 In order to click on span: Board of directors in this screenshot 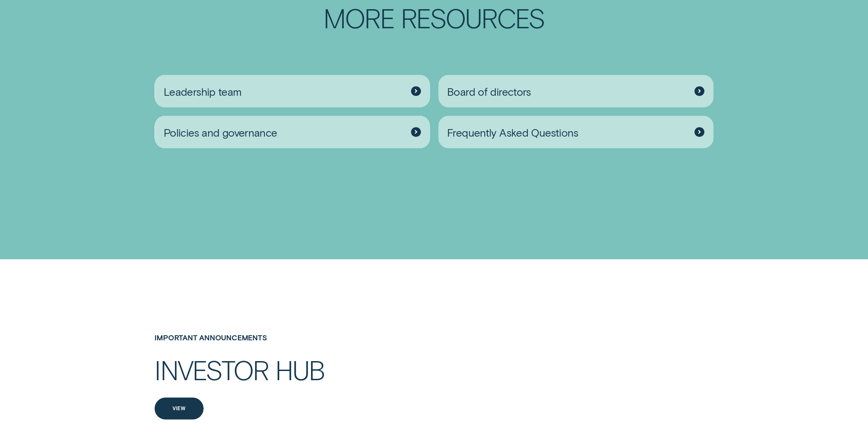, I will do `click(489, 91)`.